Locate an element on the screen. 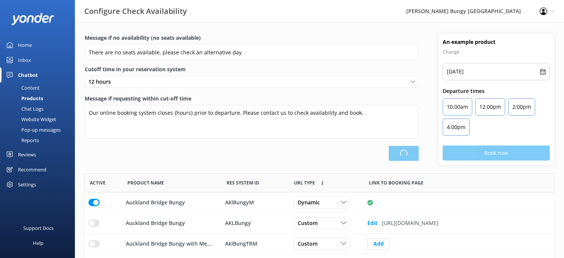 The width and height of the screenshot is (564, 258). a: Reports is located at coordinates (40, 140).